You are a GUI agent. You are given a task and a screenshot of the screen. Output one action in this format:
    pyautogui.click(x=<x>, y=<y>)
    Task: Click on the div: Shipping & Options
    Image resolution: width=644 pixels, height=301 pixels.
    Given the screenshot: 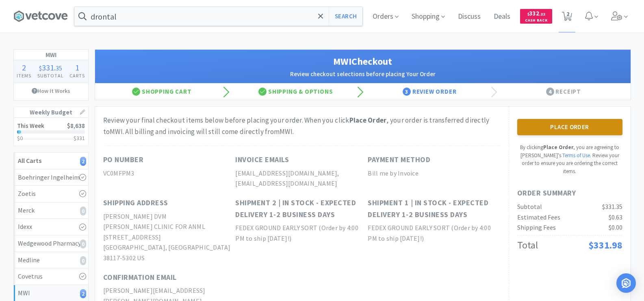 What is the action you would take?
    pyautogui.click(x=296, y=92)
    